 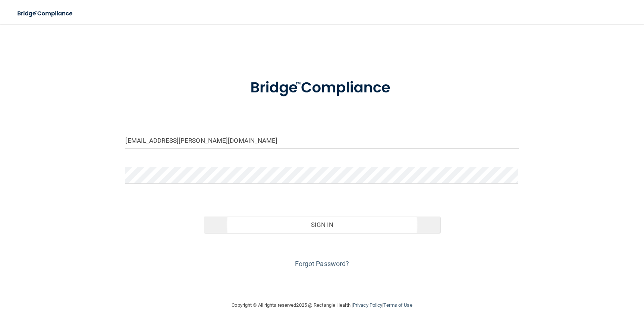 I want to click on div: Copyright © All rights reserved 2025 @ Rectangle Health | |, so click(x=322, y=306).